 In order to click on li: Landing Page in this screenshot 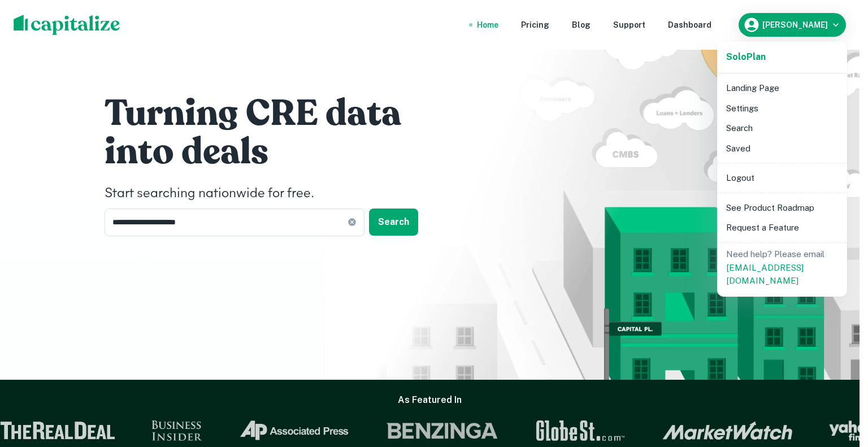, I will do `click(782, 88)`.